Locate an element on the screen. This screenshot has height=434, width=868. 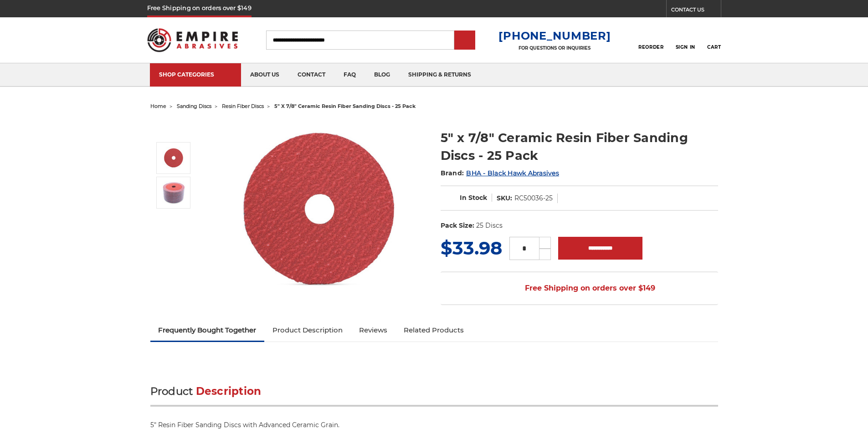
a: sanding discs is located at coordinates (194, 106).